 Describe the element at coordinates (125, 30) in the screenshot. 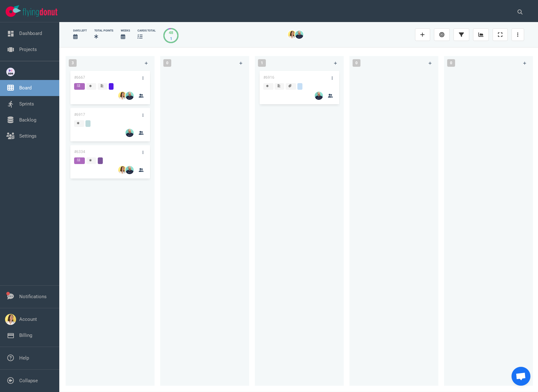

I see `div: Weeks` at that location.